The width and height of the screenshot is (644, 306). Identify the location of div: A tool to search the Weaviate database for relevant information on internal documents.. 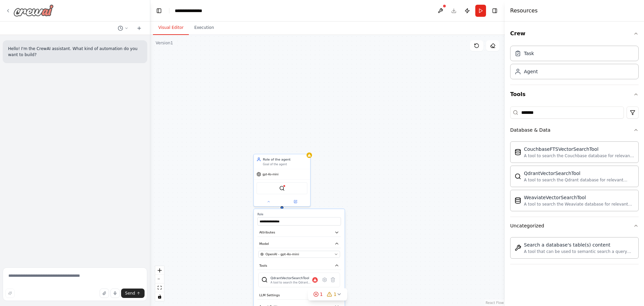
(579, 204).